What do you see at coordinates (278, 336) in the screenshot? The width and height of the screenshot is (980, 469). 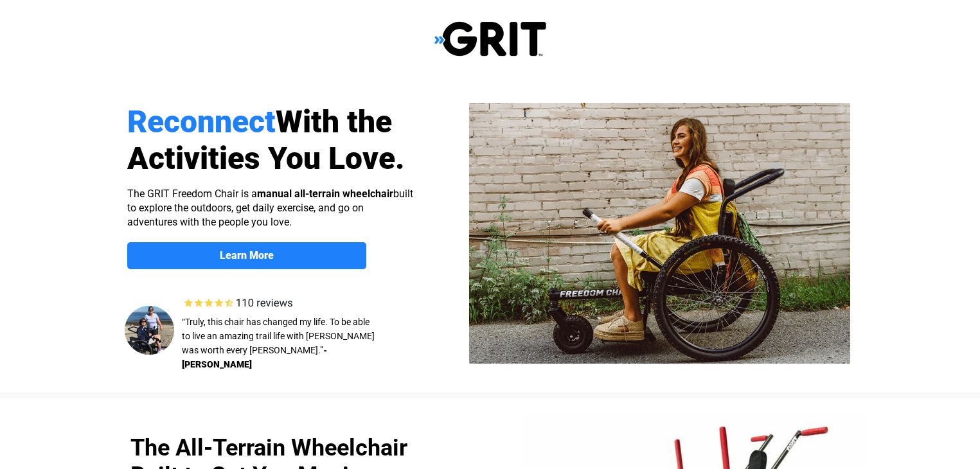 I see `span: “Truly, this chair has changed my life. To be able to live an amazing trail life with [PERSON_NAM...` at bounding box center [278, 336].